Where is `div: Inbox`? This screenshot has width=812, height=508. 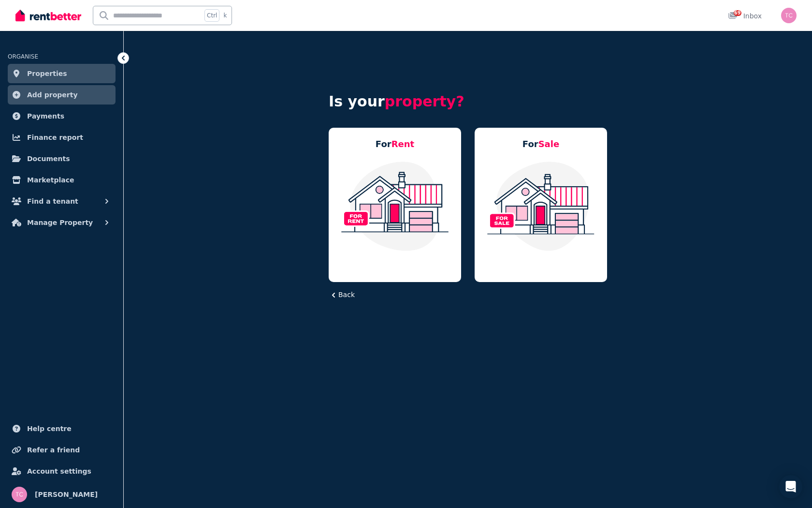 div: Inbox is located at coordinates (745, 16).